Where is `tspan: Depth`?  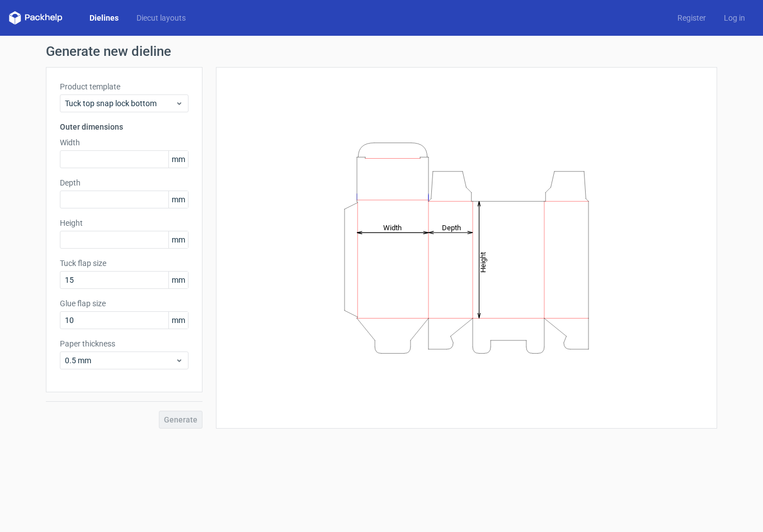 tspan: Depth is located at coordinates (451, 227).